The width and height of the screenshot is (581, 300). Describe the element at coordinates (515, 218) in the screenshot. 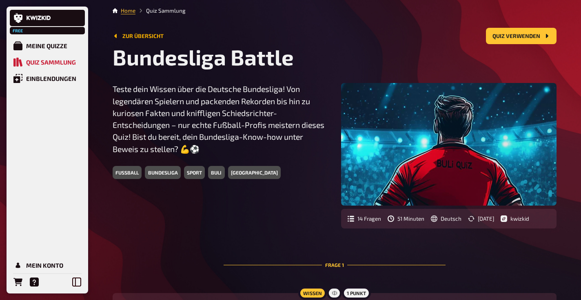

I see `div: Author` at that location.